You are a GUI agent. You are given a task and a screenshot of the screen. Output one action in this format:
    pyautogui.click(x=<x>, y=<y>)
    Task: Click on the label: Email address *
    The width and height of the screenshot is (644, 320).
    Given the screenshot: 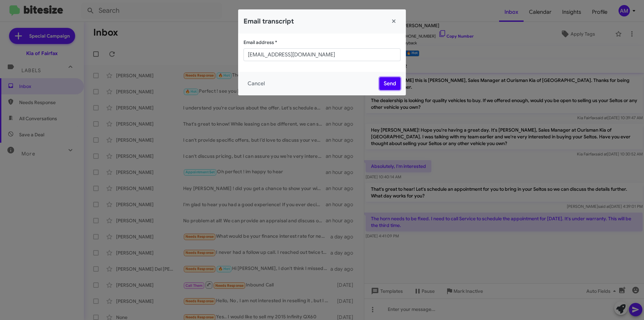 What is the action you would take?
    pyautogui.click(x=260, y=42)
    